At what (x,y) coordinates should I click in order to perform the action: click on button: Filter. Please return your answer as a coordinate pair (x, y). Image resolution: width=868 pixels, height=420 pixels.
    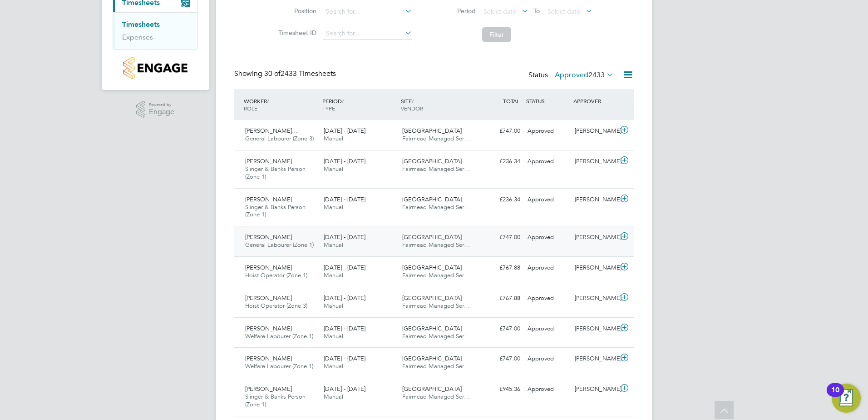
    Looking at the image, I should click on (497, 35).